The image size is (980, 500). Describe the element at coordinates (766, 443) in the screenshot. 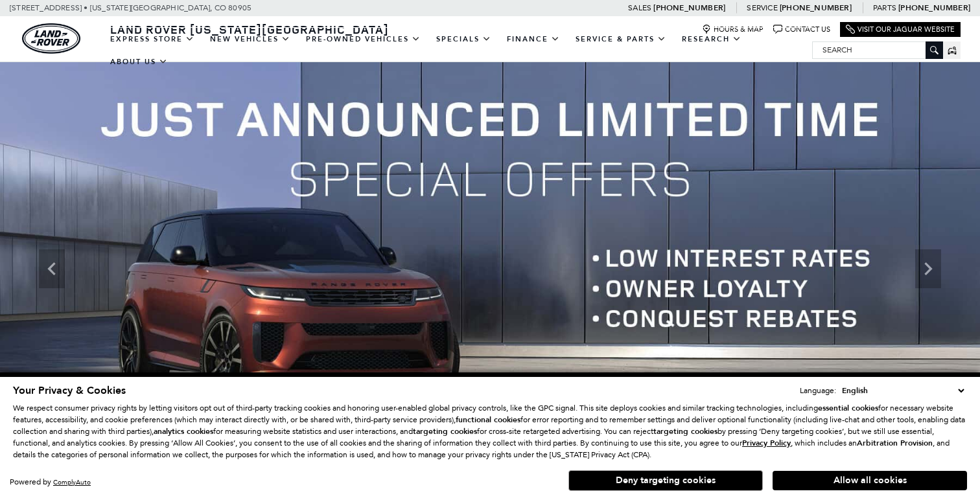

I see `u: Privacy Policy` at that location.